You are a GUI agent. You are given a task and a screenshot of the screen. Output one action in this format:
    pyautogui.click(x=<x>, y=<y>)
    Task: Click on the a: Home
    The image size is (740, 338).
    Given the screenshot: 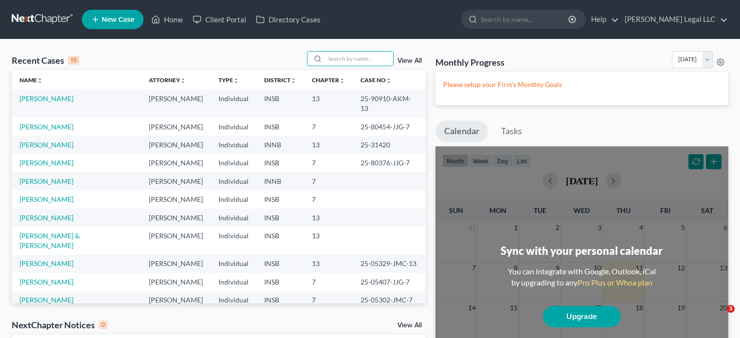 What is the action you would take?
    pyautogui.click(x=167, y=19)
    